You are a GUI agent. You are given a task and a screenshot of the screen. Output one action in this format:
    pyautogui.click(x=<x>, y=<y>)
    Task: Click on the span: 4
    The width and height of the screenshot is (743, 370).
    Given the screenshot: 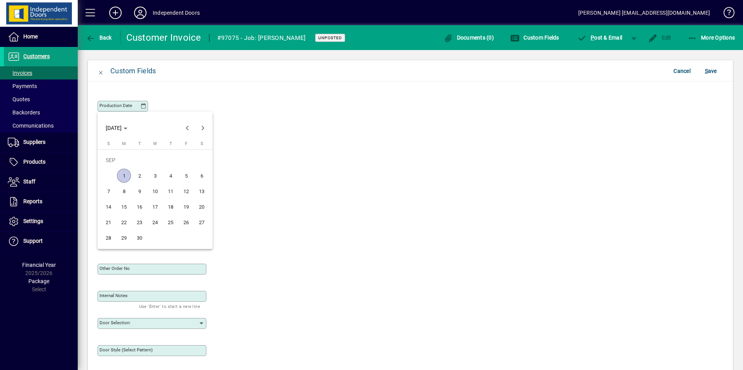 What is the action you would take?
    pyautogui.click(x=170, y=176)
    